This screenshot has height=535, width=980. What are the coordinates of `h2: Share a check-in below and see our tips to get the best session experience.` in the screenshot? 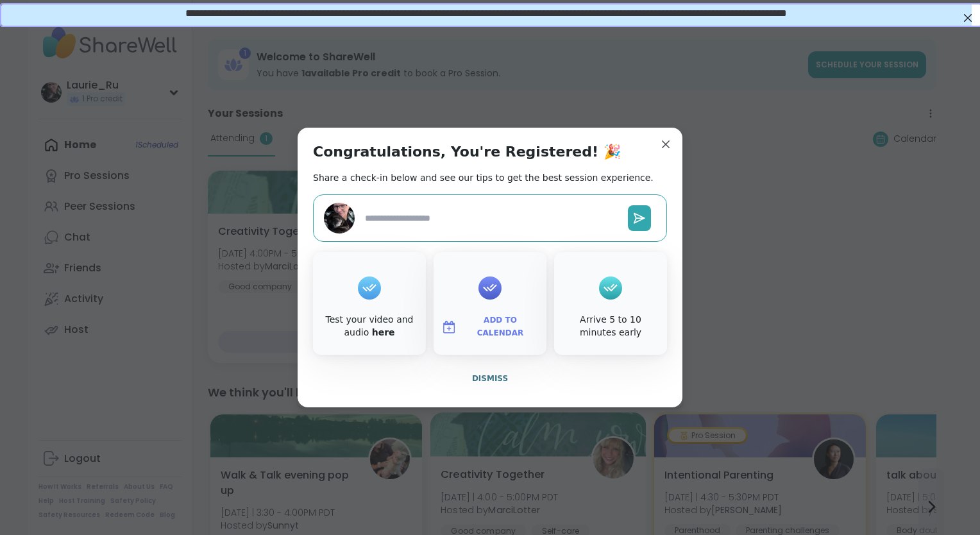 It's located at (483, 178).